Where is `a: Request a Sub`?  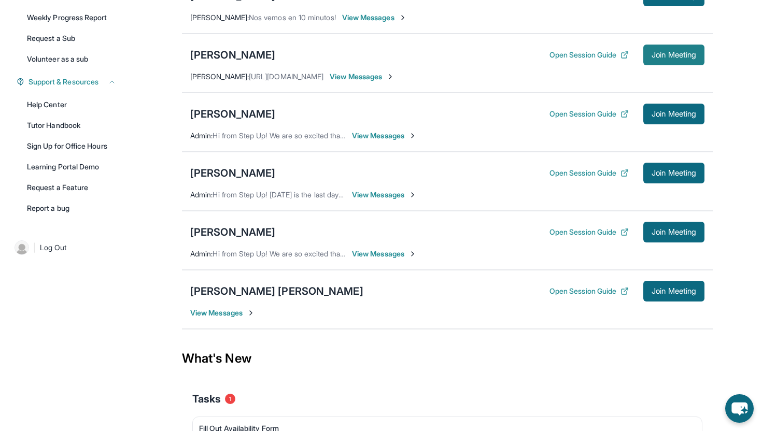
a: Request a Sub is located at coordinates (72, 38).